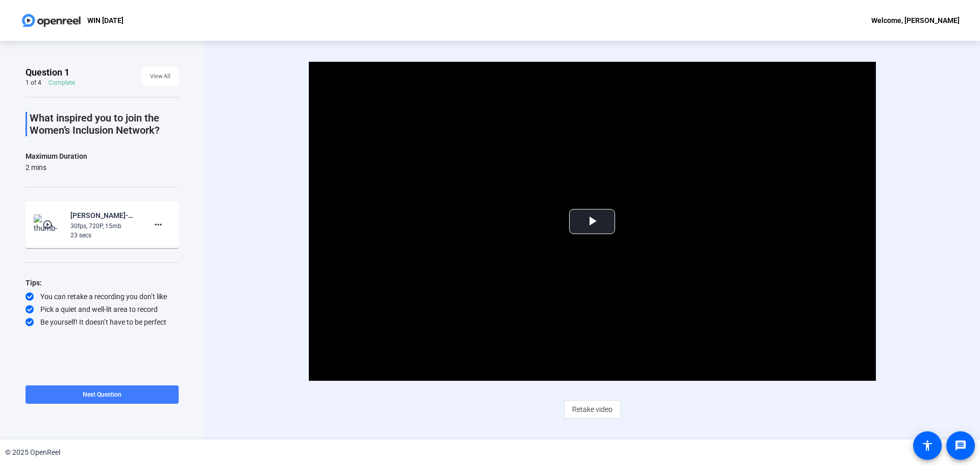 The image size is (980, 465). I want to click on button: Play Video, so click(592, 221).